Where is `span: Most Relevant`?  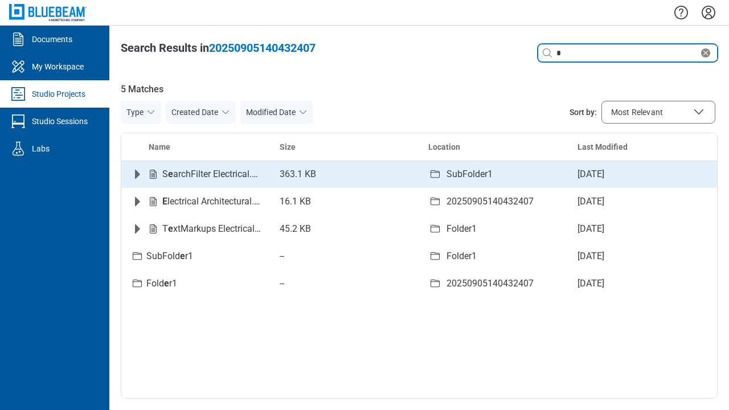 span: Most Relevant is located at coordinates (636, 112).